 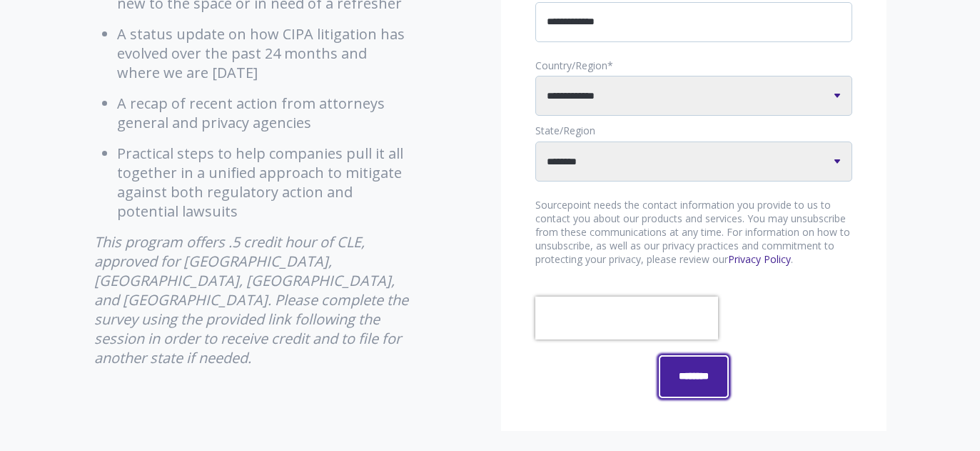 What do you see at coordinates (760, 259) in the screenshot?
I see `a: Privacy Policy` at bounding box center [760, 259].